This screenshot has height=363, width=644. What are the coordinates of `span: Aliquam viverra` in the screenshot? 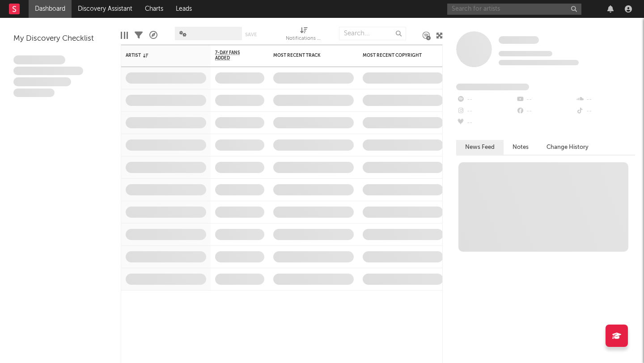 It's located at (34, 93).